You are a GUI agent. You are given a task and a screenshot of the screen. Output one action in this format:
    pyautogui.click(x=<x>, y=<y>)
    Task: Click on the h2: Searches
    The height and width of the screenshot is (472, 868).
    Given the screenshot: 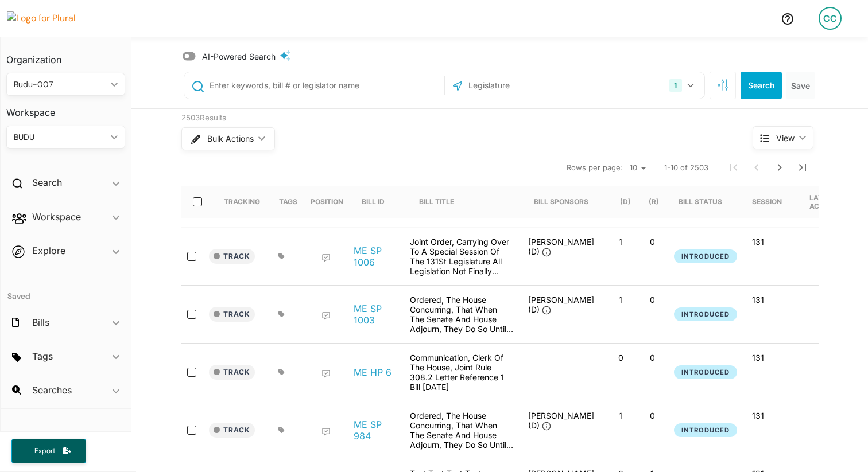 What is the action you would take?
    pyautogui.click(x=51, y=390)
    